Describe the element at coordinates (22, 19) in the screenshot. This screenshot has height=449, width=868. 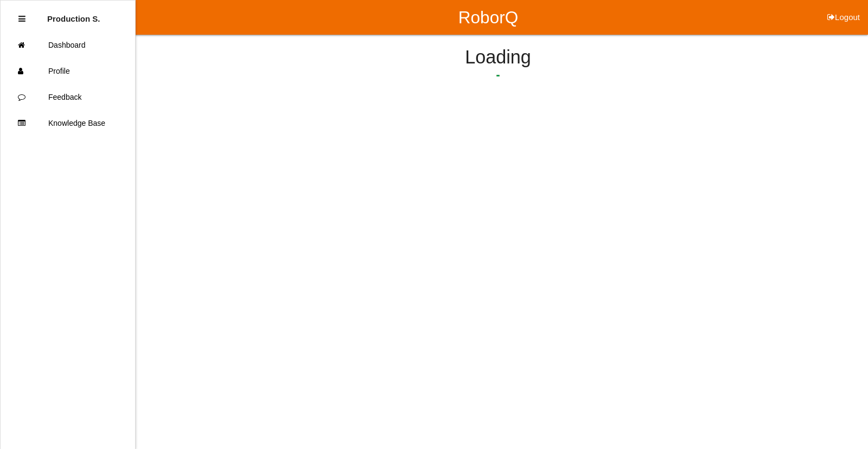
I see `div: Close` at that location.